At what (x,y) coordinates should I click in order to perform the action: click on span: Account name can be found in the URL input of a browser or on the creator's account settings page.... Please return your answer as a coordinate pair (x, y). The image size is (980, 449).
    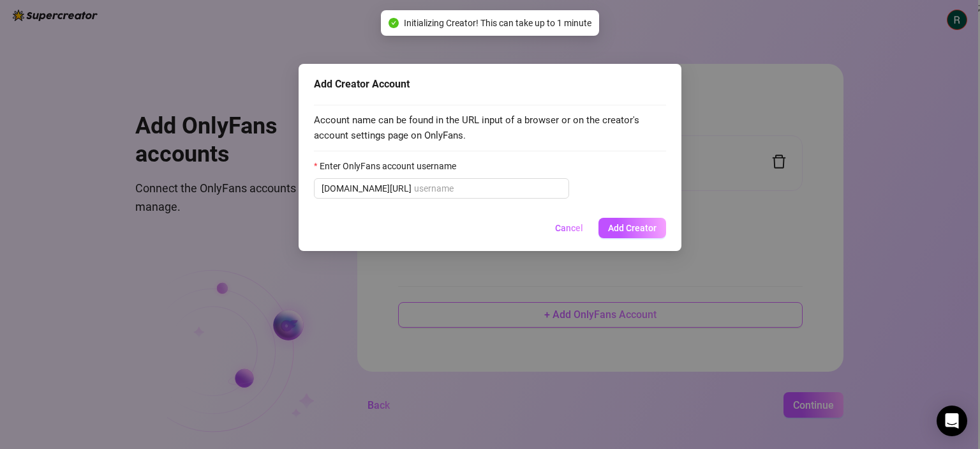
    Looking at the image, I should click on (490, 128).